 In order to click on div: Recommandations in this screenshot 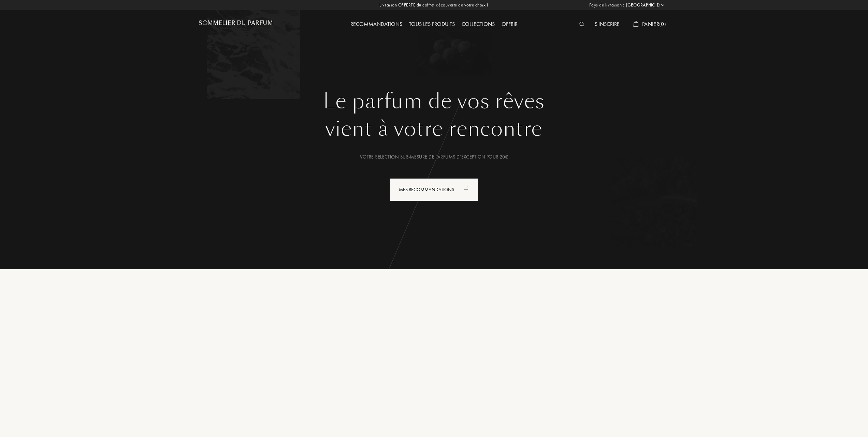, I will do `click(376, 25)`.